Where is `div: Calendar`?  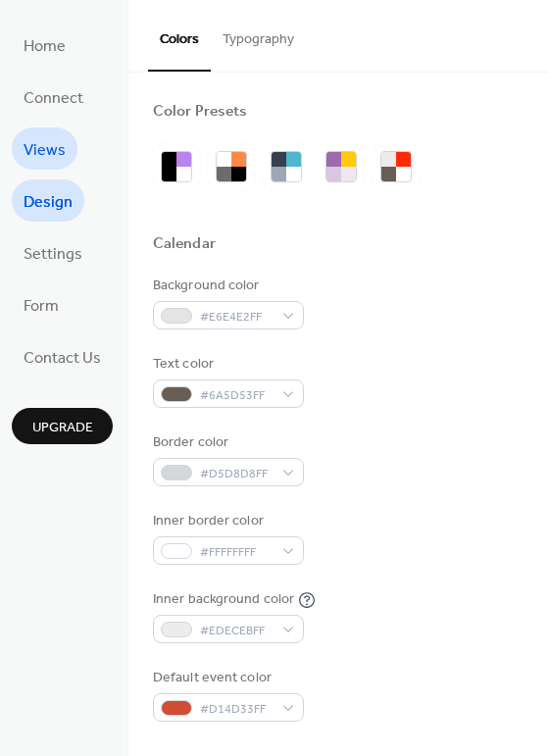 div: Calendar is located at coordinates (184, 244).